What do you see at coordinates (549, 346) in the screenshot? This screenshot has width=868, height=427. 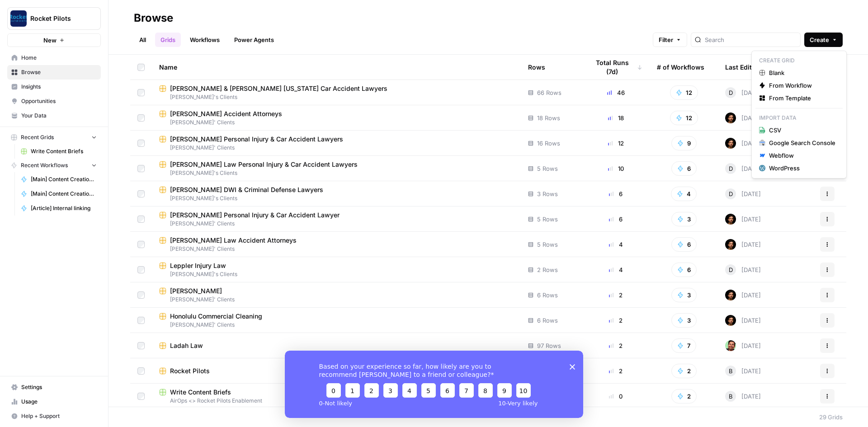 I see `span: 97 Rows` at bounding box center [549, 346].